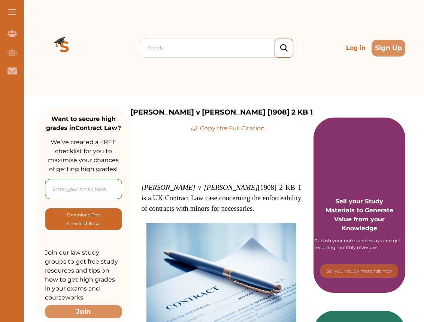  I want to click on div: Publish your notes and essays and get recurring monthly revenues, so click(359, 244).